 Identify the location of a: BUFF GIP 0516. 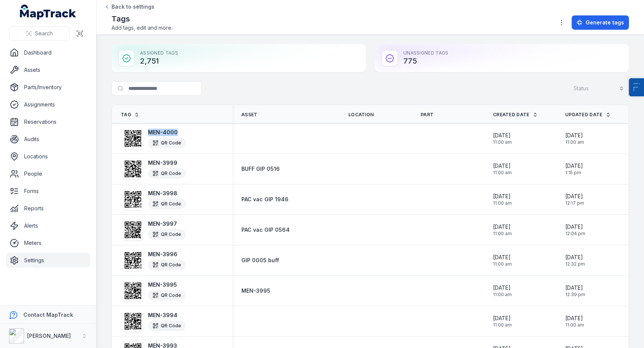
(261, 169).